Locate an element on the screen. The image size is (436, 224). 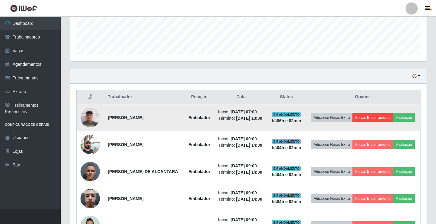
th: Opções is located at coordinates (363, 97).